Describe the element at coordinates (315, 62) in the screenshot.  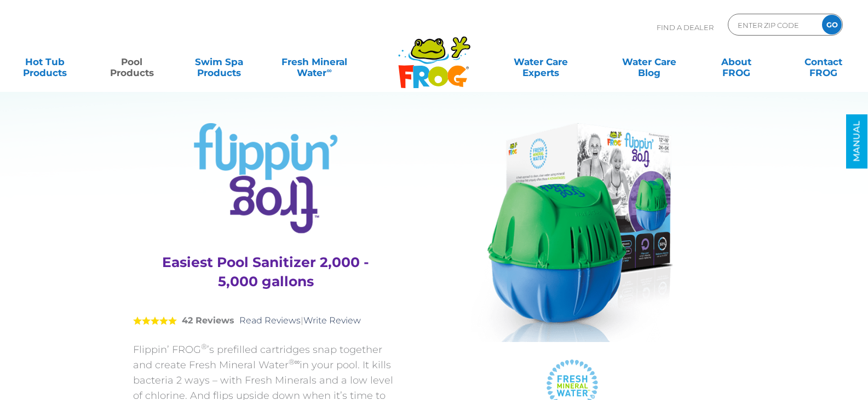
I see `a: Fresh MineralWater∞` at that location.